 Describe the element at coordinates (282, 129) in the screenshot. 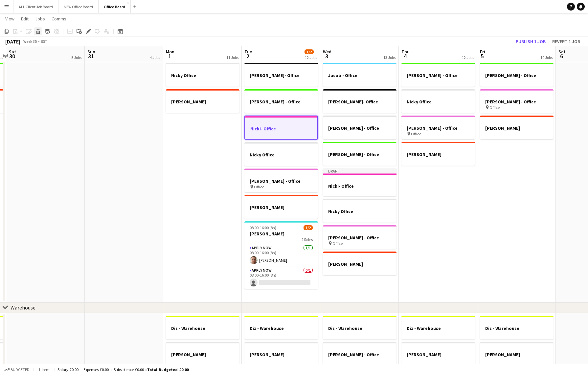

I see `h3: Nicki- Office` at that location.